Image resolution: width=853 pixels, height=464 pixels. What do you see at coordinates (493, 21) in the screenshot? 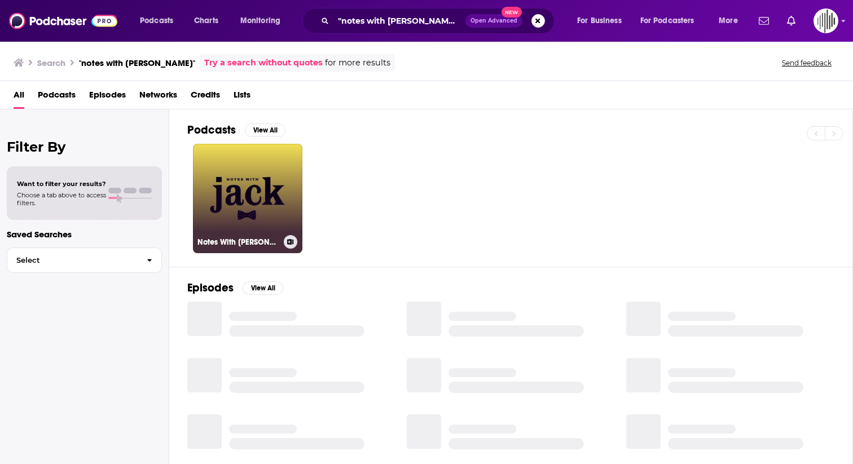
I see `span: Open Advanced` at bounding box center [493, 21].